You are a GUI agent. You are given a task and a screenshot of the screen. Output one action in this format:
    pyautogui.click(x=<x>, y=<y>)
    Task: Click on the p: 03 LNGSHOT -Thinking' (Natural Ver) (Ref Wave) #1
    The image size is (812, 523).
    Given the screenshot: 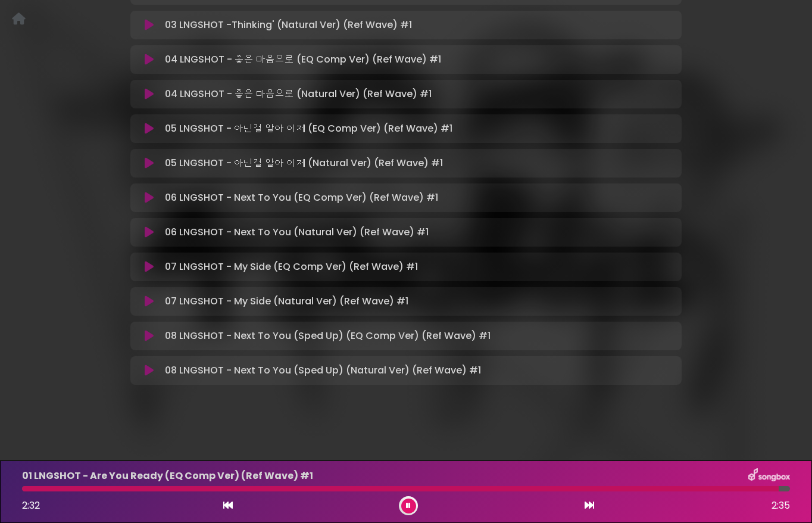 What is the action you would take?
    pyautogui.click(x=288, y=25)
    